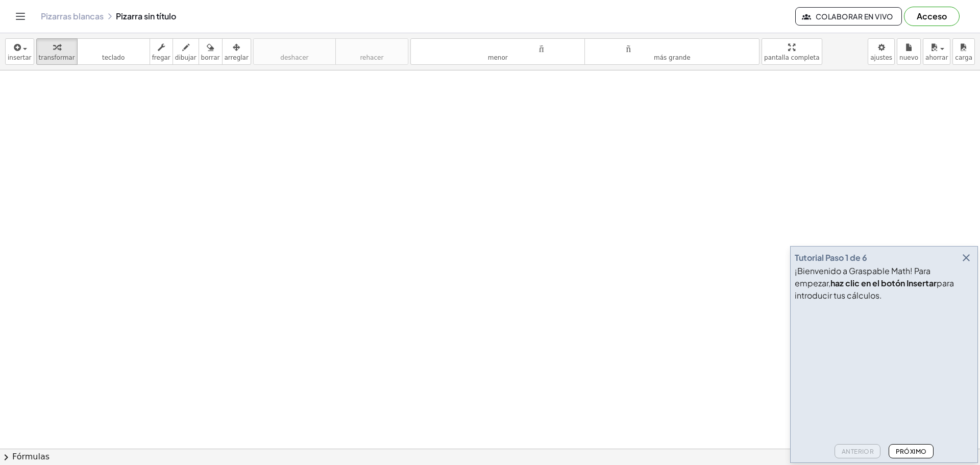 This screenshot has height=465, width=980. I want to click on button: Colaborar en vivo, so click(849, 16).